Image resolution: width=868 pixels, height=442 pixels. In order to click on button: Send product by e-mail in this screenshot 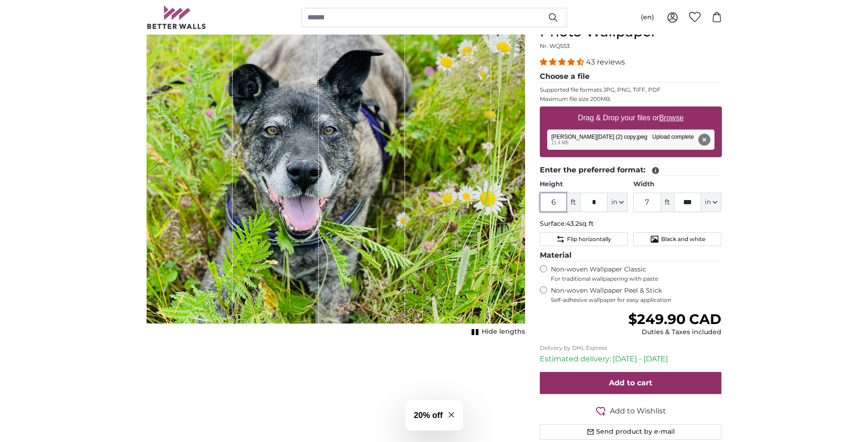, I will do `click(631, 432)`.